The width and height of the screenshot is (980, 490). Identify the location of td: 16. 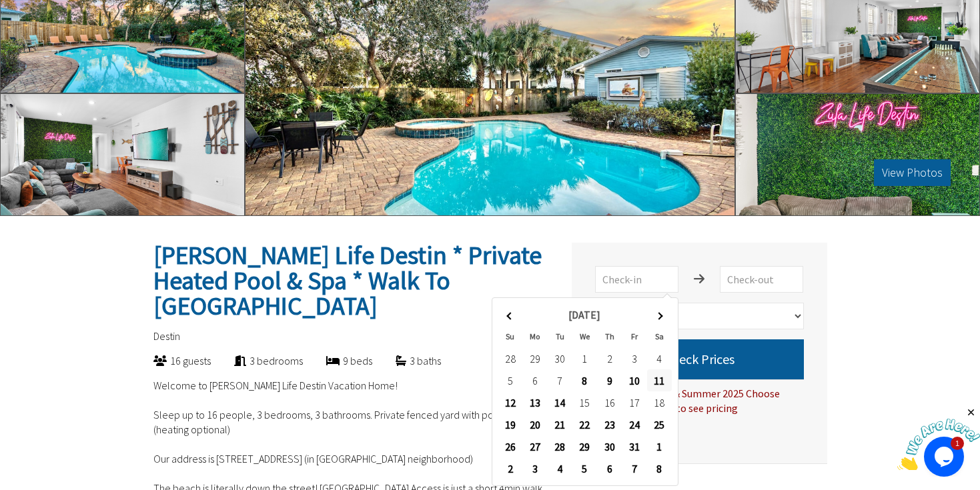
(609, 402).